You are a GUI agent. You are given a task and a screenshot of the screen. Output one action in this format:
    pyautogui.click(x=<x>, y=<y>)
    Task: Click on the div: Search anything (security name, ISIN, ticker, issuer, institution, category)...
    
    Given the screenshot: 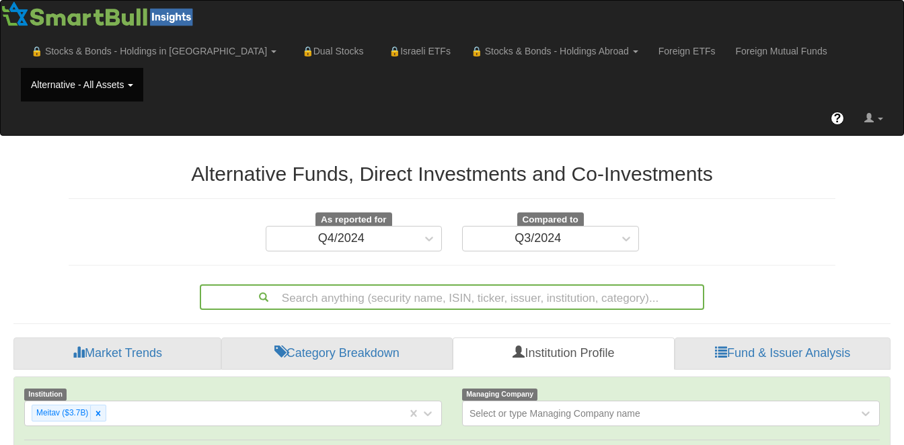 What is the action you would take?
    pyautogui.click(x=452, y=297)
    